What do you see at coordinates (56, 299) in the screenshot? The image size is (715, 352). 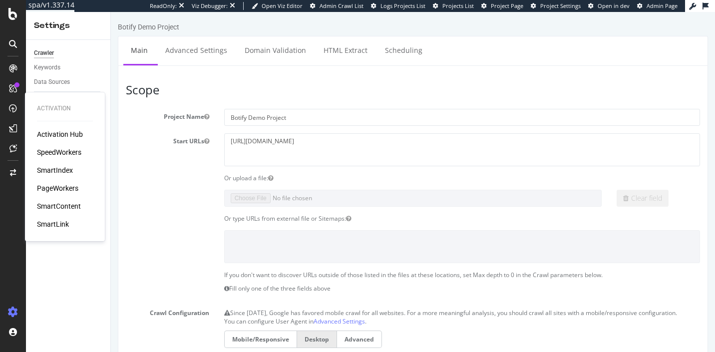 I see `label: Crawl Configuration` at bounding box center [56, 299].